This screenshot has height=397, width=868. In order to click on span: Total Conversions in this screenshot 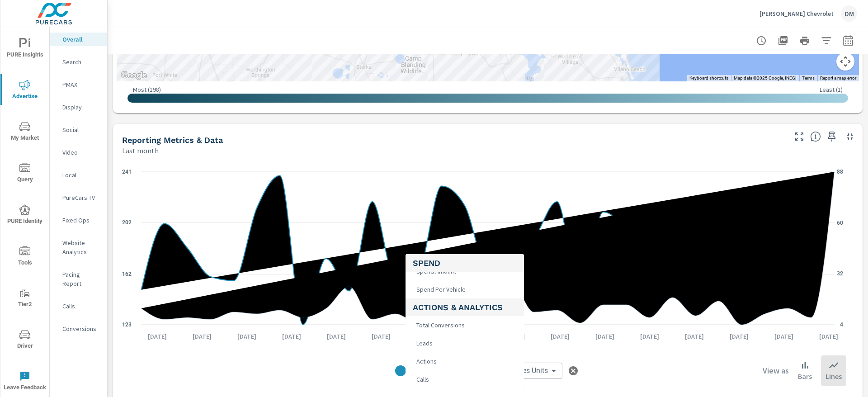, I will do `click(439, 325)`.